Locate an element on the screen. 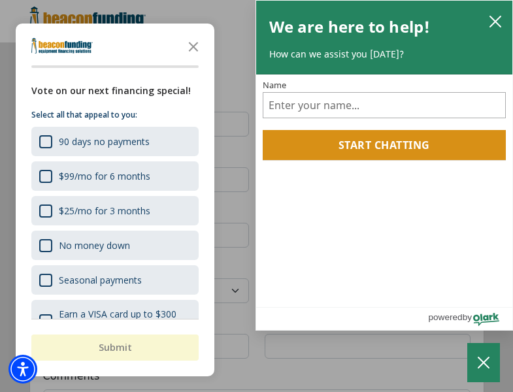 This screenshot has height=392, width=513. span: by is located at coordinates (467, 317).